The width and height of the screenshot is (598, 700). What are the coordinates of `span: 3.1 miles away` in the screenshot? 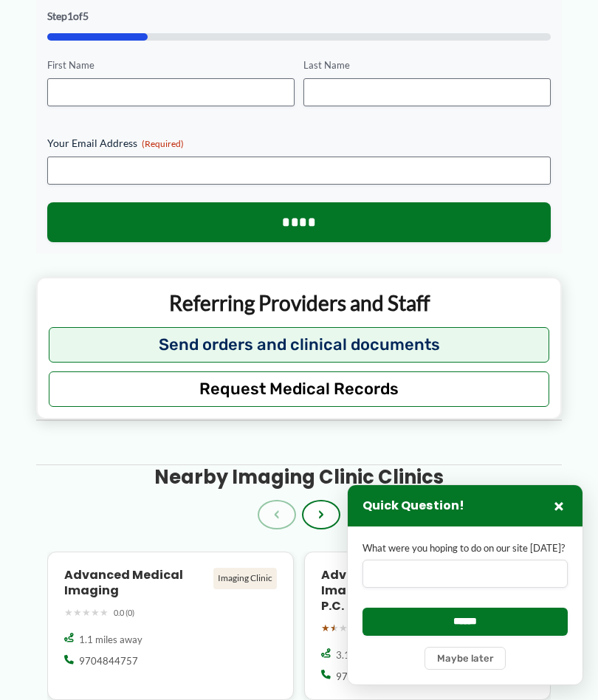 It's located at (368, 655).